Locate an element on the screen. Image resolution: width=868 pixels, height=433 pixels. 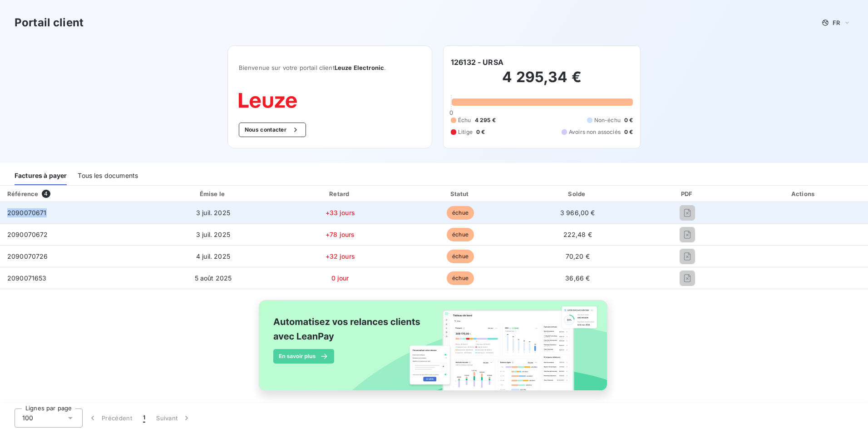
div: PDF is located at coordinates (688, 193).